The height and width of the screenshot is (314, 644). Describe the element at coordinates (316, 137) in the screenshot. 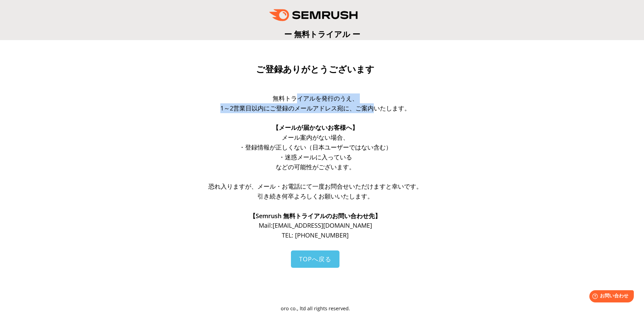

I see `span: メール案内がない場合、` at that location.